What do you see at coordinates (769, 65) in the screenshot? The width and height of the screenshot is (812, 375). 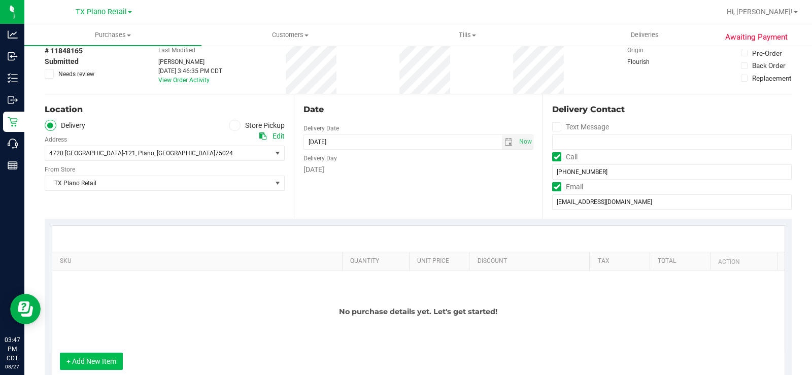 I see `div: Back Order` at bounding box center [769, 65].